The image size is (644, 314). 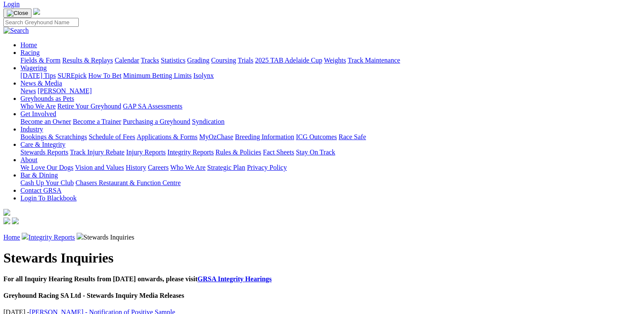 What do you see at coordinates (43, 144) in the screenshot?
I see `a: Care & Integrity` at bounding box center [43, 144].